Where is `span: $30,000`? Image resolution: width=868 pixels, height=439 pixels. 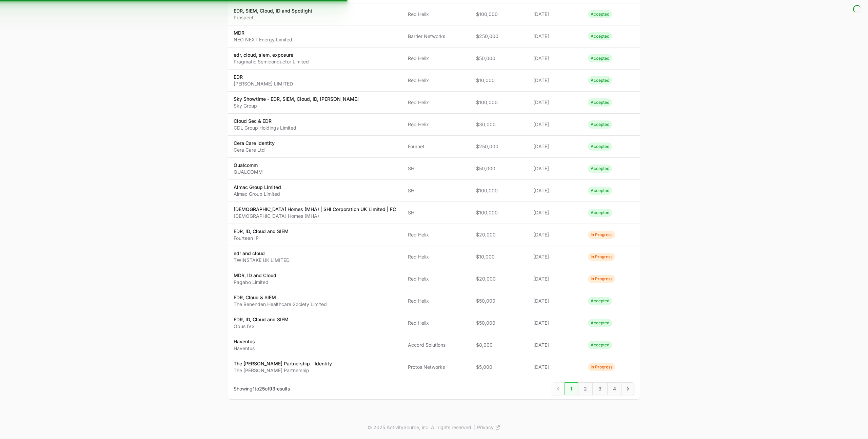
span: $30,000 is located at coordinates (499, 124).